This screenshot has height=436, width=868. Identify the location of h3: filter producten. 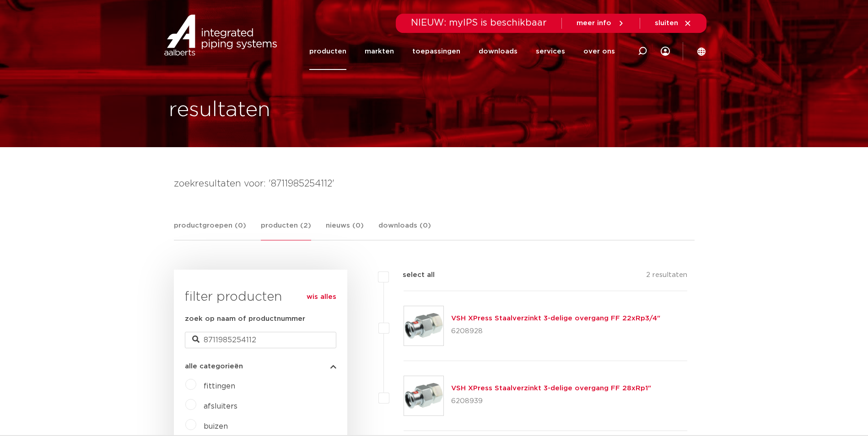
(260, 297).